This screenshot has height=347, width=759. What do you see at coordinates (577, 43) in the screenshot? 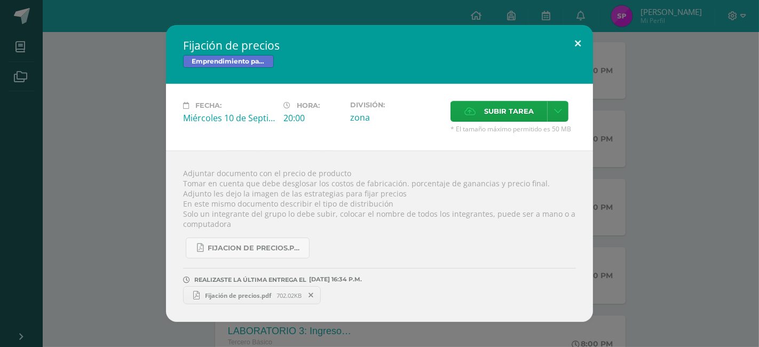
I see `button: Close (Esc)` at bounding box center [577, 43].